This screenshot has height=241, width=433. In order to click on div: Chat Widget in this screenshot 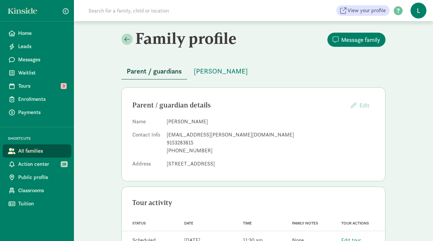, I will do `click(416, 225)`.